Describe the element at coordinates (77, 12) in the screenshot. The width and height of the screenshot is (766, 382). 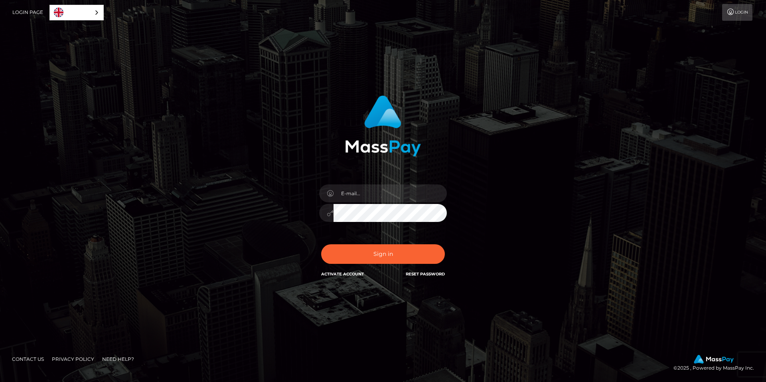
I see `a: English` at that location.